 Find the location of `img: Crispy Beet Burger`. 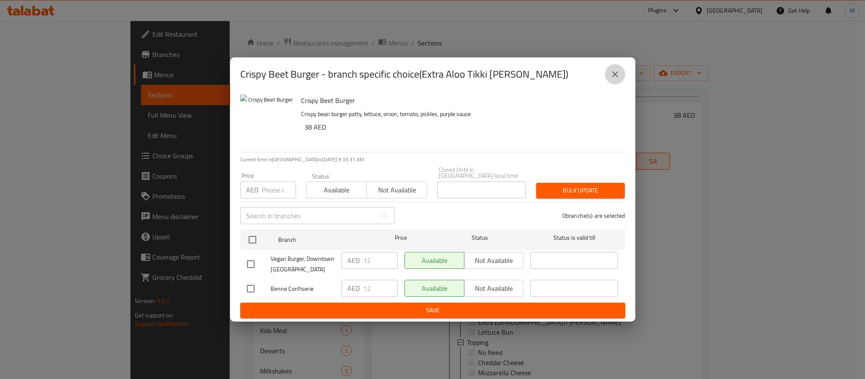

img: Crispy Beet Burger is located at coordinates (267, 122).